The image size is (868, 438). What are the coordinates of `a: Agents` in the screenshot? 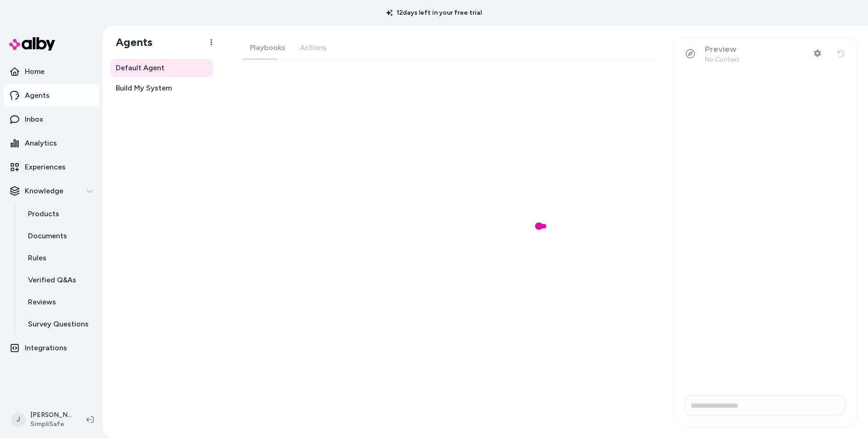 It's located at (51, 95).